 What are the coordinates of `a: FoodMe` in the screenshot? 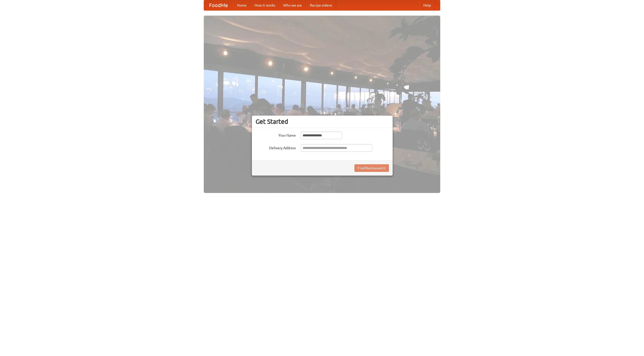 It's located at (218, 5).